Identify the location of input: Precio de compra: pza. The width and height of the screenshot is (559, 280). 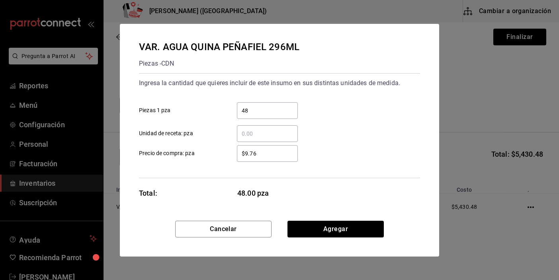
(267, 154).